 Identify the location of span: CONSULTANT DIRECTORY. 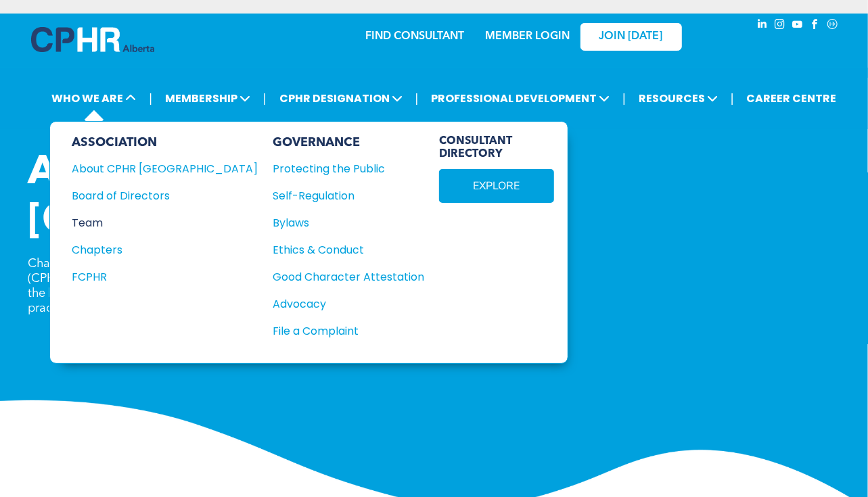
(496, 148).